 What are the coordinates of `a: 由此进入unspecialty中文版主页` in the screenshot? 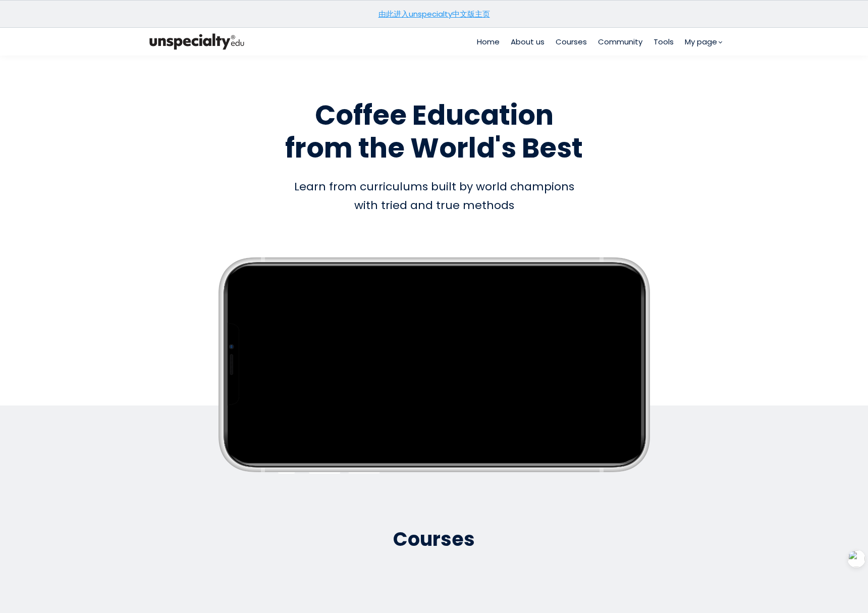 It's located at (434, 14).